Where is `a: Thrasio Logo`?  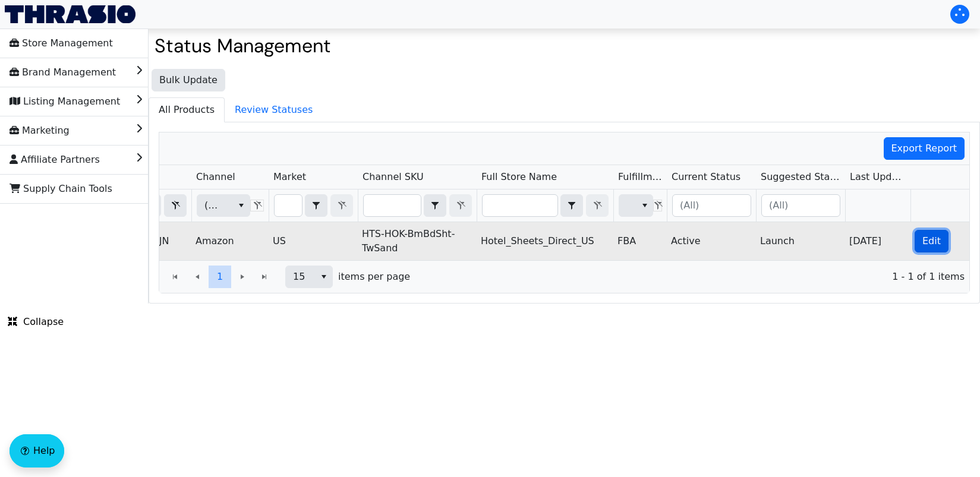 a: Thrasio Logo is located at coordinates (70, 14).